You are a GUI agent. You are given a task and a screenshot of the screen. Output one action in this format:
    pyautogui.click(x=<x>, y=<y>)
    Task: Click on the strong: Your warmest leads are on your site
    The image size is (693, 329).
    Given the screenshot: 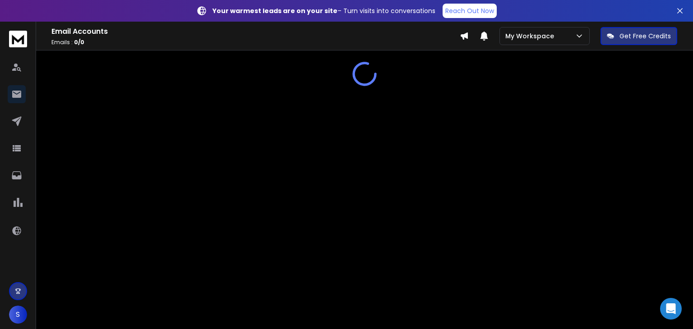 What is the action you would take?
    pyautogui.click(x=275, y=11)
    